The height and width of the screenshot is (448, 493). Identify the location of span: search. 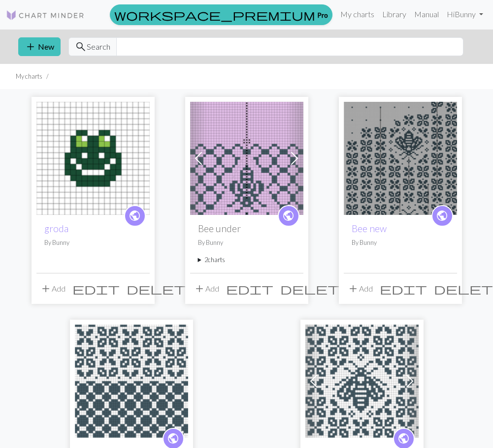
(81, 47).